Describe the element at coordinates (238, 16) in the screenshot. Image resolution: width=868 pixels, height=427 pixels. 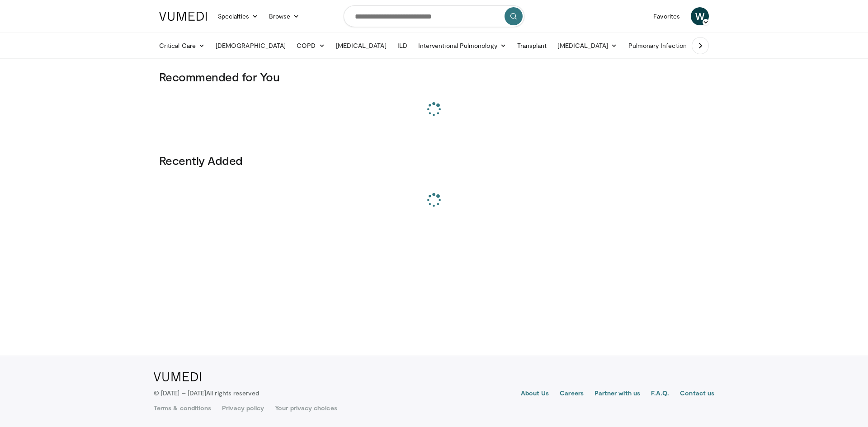
I see `a: Specialties` at that location.